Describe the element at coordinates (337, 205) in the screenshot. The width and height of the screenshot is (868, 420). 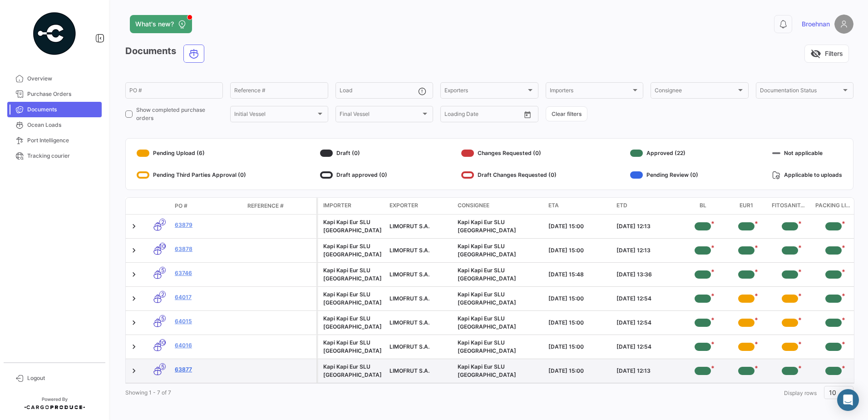
I see `span: Importer` at that location.